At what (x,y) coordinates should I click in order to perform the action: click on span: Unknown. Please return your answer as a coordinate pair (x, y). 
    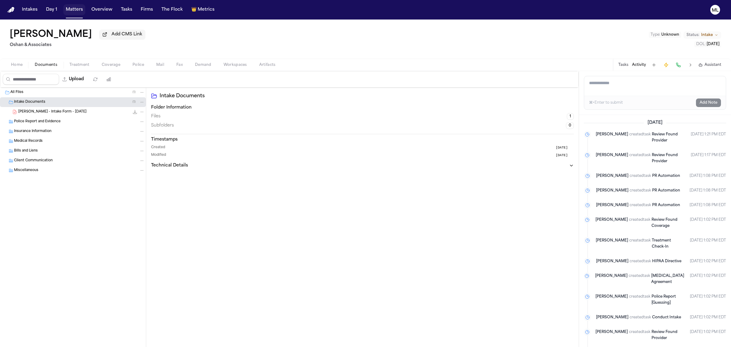
    Looking at the image, I should click on (670, 35).